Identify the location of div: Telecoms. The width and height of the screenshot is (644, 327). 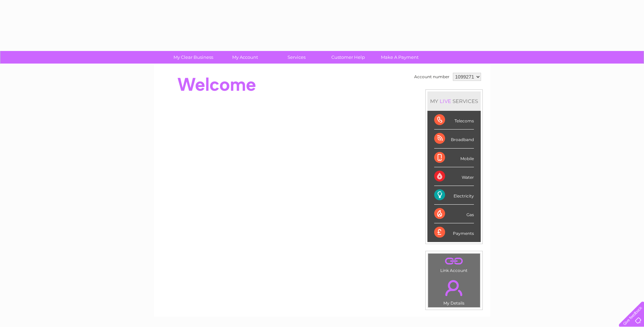
(454, 120).